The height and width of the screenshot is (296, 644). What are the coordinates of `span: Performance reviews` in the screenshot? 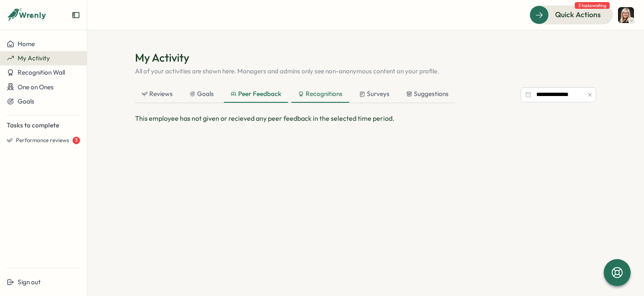 It's located at (42, 141).